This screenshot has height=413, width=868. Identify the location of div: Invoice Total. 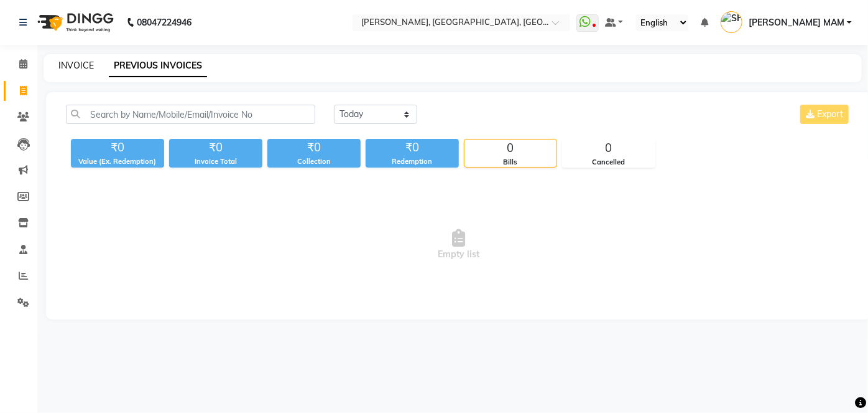
(216, 161).